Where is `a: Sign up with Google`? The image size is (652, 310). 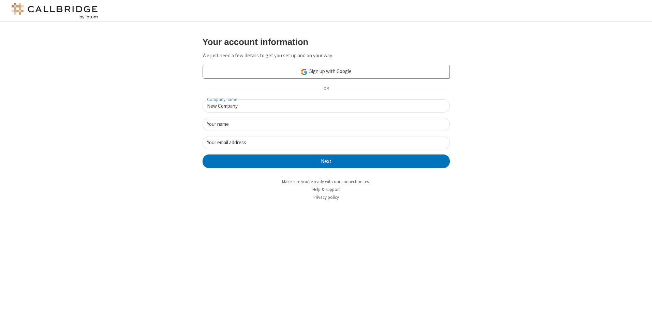
a: Sign up with Google is located at coordinates (326, 72).